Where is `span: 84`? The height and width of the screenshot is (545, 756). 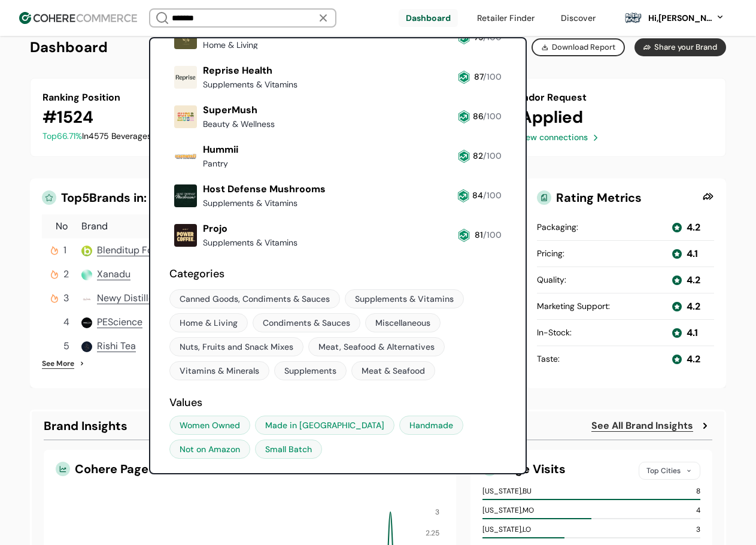 span: 84 is located at coordinates (478, 195).